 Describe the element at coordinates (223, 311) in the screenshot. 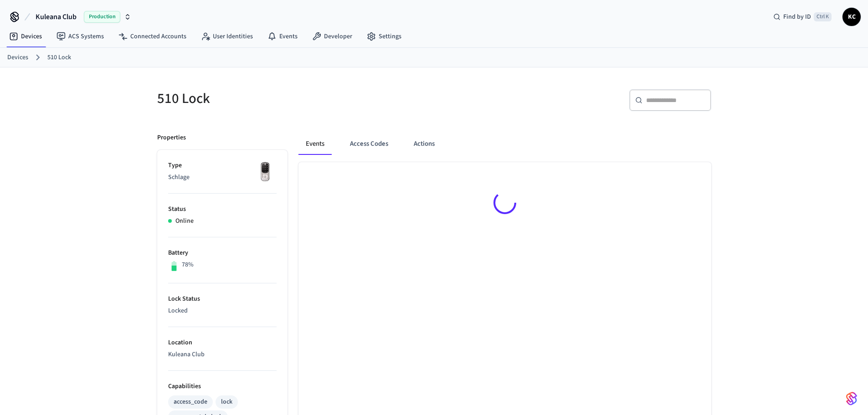

I see `p: Locked` at that location.